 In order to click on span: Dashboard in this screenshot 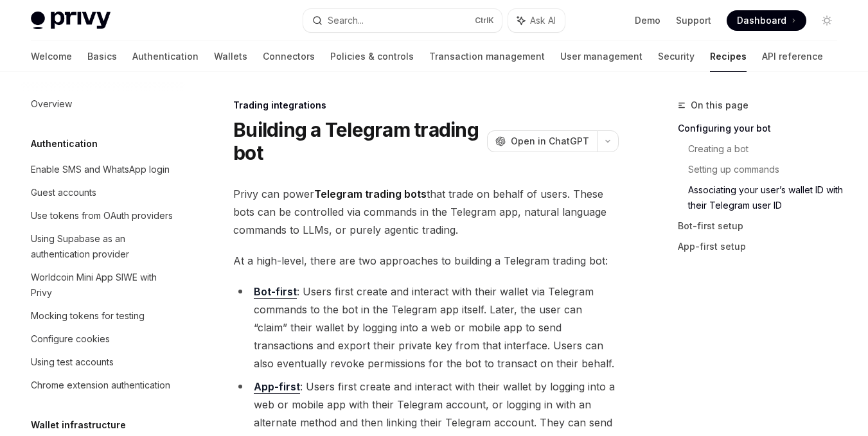, I will do `click(761, 21)`.